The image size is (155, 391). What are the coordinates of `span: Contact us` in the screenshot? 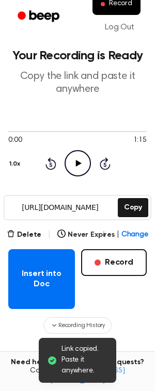 It's located at (77, 376).